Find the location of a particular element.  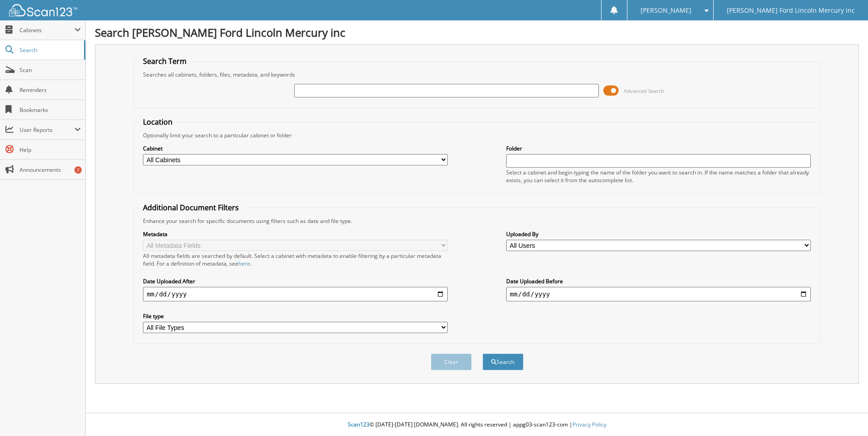

div: Searches all cabinets, folders, files, metadata, and keywords is located at coordinates (477, 74).